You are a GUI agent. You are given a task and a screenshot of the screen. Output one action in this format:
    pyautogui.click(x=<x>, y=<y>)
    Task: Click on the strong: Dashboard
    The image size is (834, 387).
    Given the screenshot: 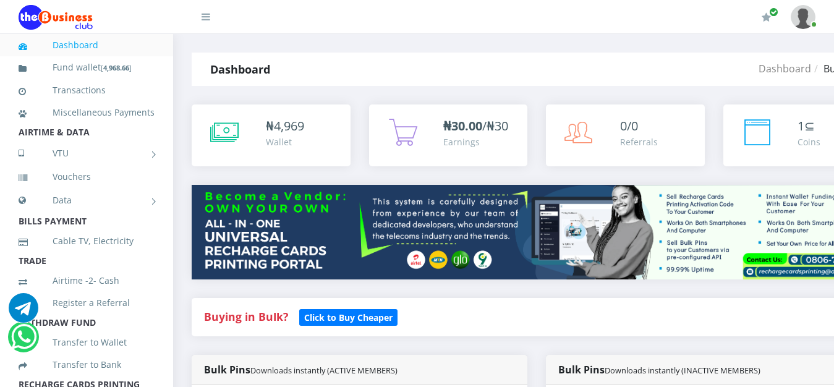 What is the action you would take?
    pyautogui.click(x=240, y=69)
    